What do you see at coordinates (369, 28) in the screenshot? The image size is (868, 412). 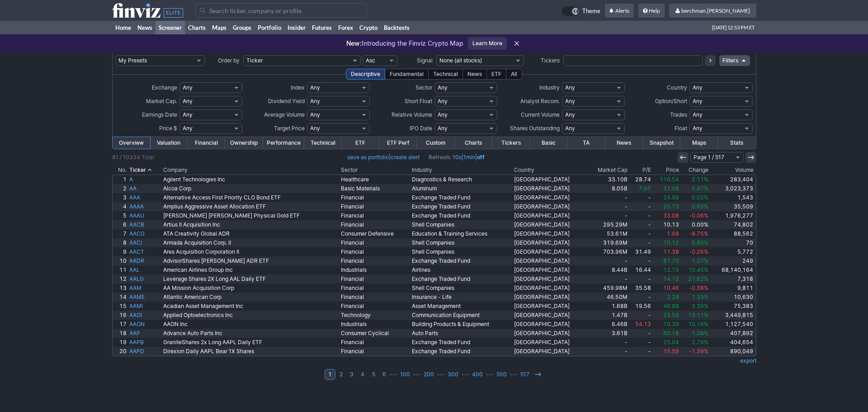 I see `a: Crypto` at bounding box center [369, 28].